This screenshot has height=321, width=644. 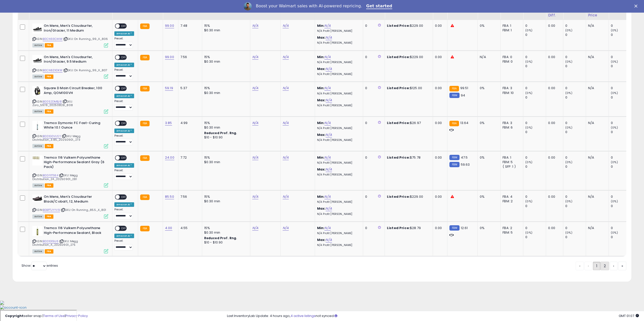 What do you see at coordinates (189, 158) in the screenshot?
I see `div: 7.72` at bounding box center [189, 158].